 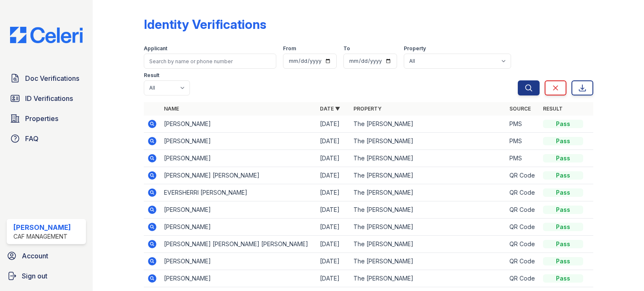 I want to click on label: To, so click(x=347, y=49).